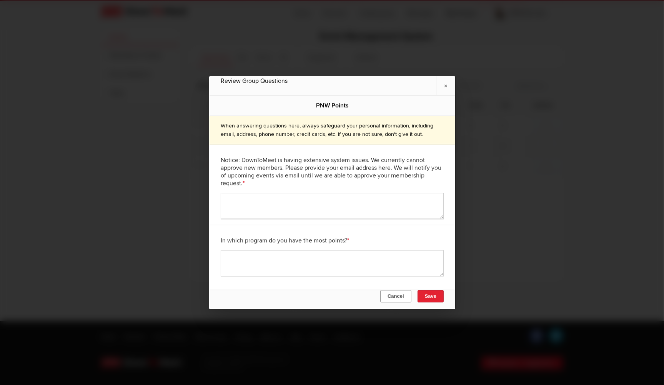 This screenshot has height=385, width=664. What do you see at coordinates (430, 296) in the screenshot?
I see `button: Save` at bounding box center [430, 296].